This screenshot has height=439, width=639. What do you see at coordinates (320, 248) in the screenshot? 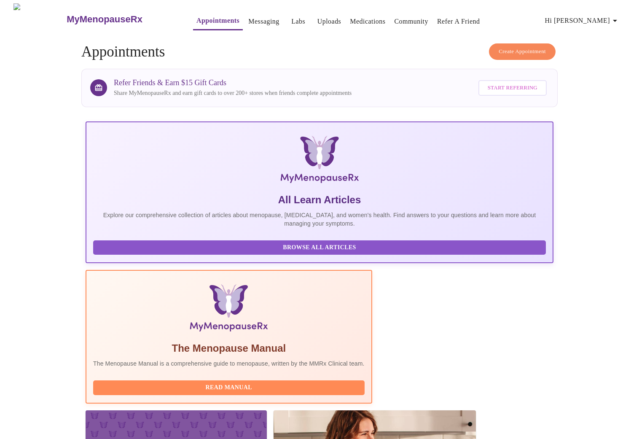
I see `button: Browse All Articles` at bounding box center [320, 248].